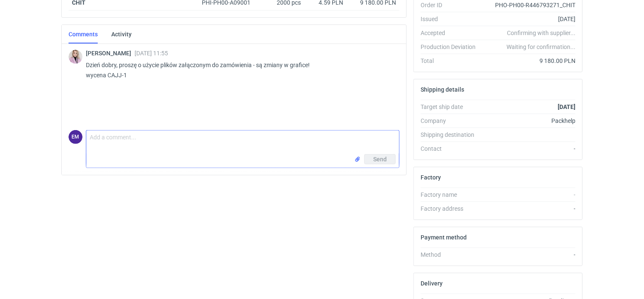 The height and width of the screenshot is (299, 644). I want to click on h2: Factory, so click(431, 177).